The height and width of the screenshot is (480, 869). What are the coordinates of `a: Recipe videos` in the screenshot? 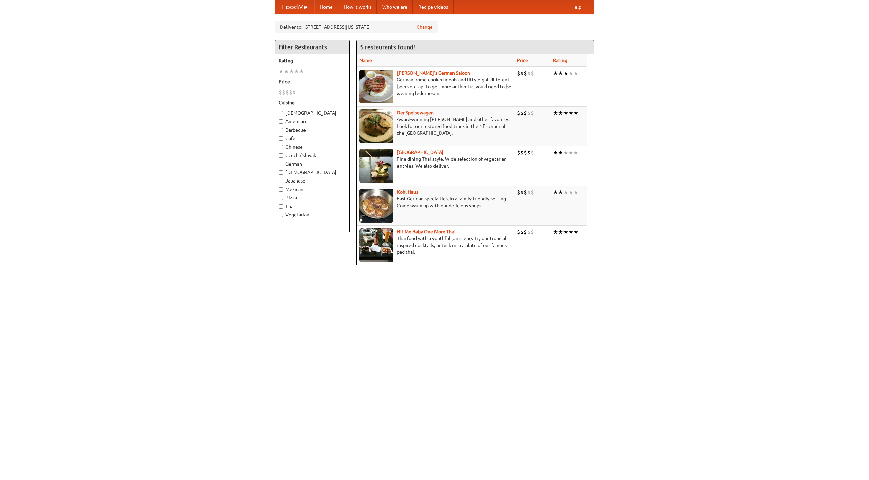 It's located at (433, 7).